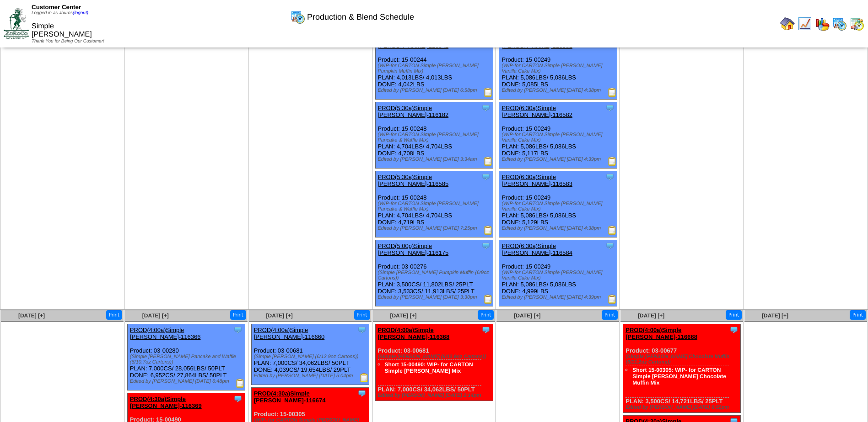 Image resolution: width=868 pixels, height=422 pixels. What do you see at coordinates (787, 24) in the screenshot?
I see `img: home.gif` at bounding box center [787, 24].